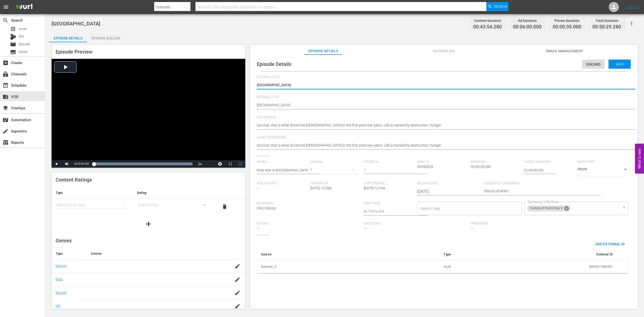  Describe the element at coordinates (174, 193) in the screenshot. I see `th: Rating` at that location.